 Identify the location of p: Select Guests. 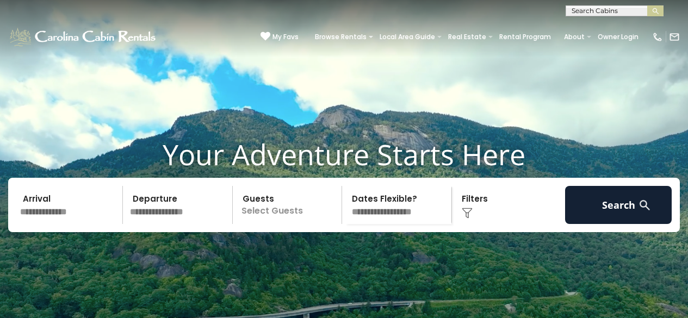
(289, 205).